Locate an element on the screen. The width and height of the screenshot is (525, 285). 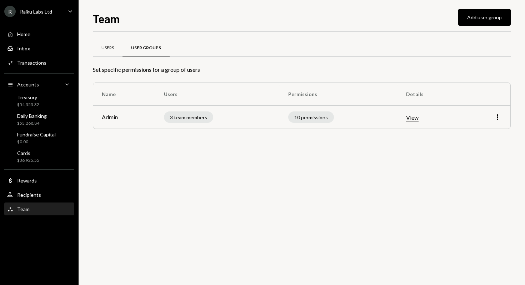
div: $53,268.84 is located at coordinates (32, 123).